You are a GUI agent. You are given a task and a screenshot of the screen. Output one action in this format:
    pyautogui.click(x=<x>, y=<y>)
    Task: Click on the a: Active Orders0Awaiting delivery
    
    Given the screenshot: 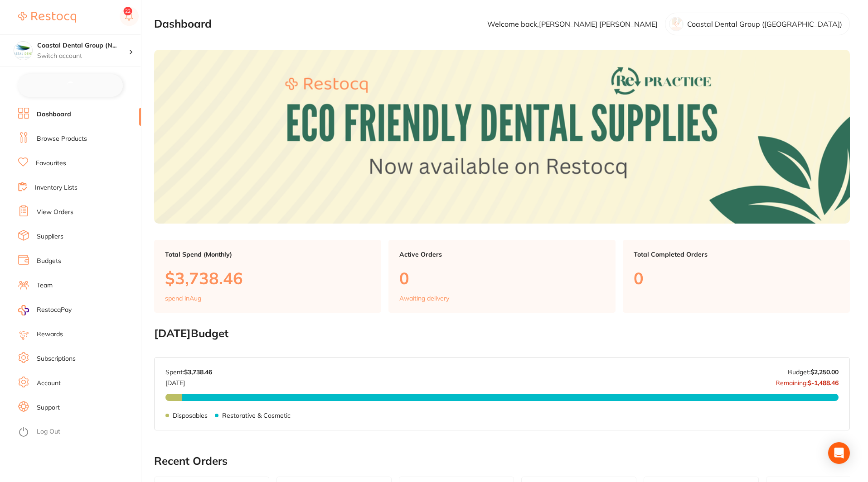 What is the action you would take?
    pyautogui.click(x=502, y=277)
    